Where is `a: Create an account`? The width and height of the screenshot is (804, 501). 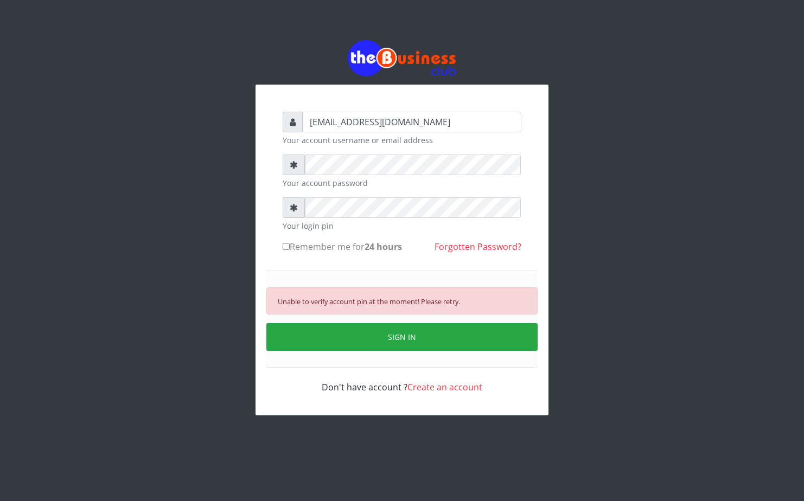
a: Create an account is located at coordinates (445, 387).